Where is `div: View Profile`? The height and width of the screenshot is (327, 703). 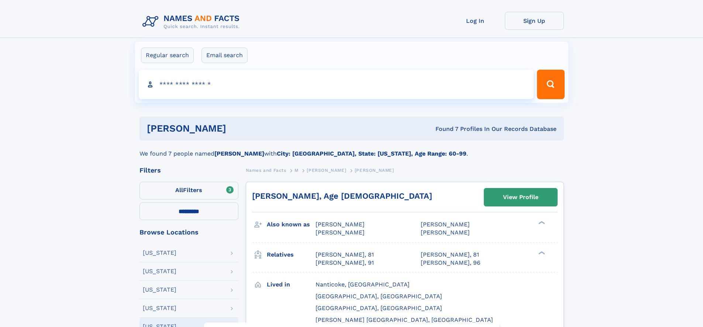 div: View Profile is located at coordinates (521, 197).